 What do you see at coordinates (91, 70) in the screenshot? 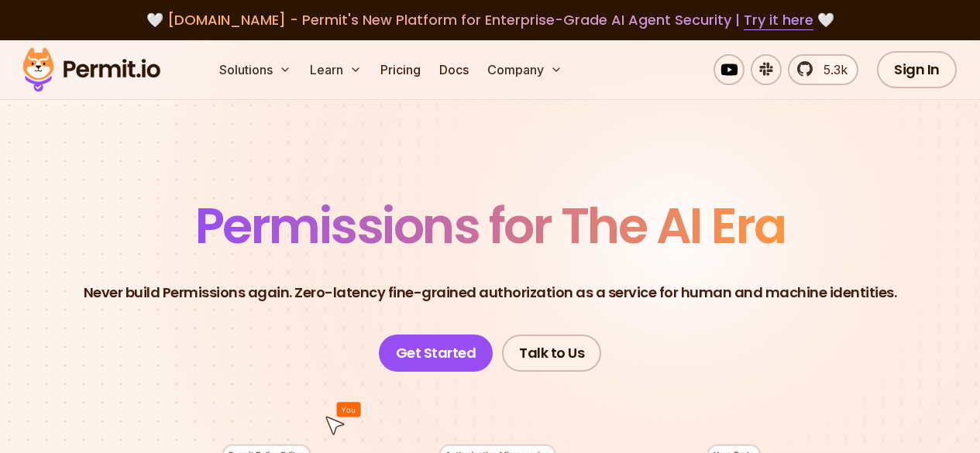
I see `img: Permit logo` at bounding box center [91, 70].